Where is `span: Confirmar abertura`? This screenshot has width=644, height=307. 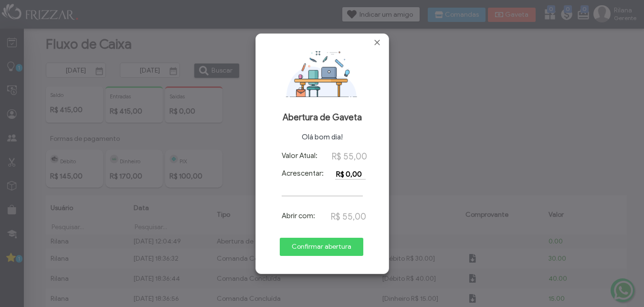 span: Confirmar abertura is located at coordinates (321, 246).